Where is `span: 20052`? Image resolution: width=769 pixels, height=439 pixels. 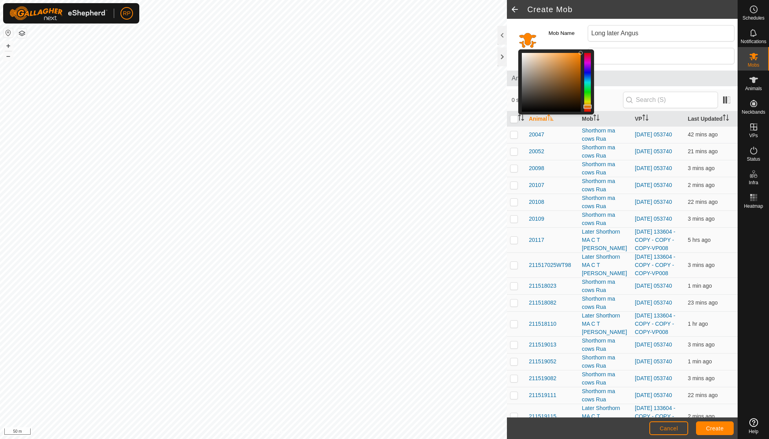 span: 20052 is located at coordinates (536, 151).